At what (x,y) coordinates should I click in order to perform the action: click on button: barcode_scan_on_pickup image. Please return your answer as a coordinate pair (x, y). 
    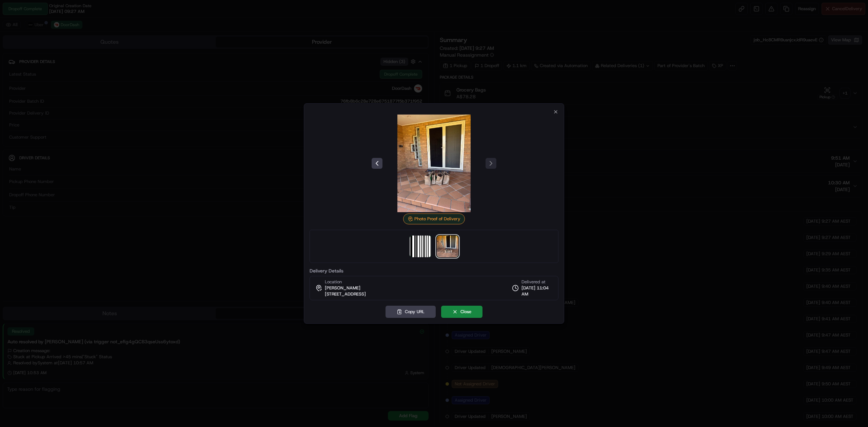
    Looking at the image, I should click on (420, 246).